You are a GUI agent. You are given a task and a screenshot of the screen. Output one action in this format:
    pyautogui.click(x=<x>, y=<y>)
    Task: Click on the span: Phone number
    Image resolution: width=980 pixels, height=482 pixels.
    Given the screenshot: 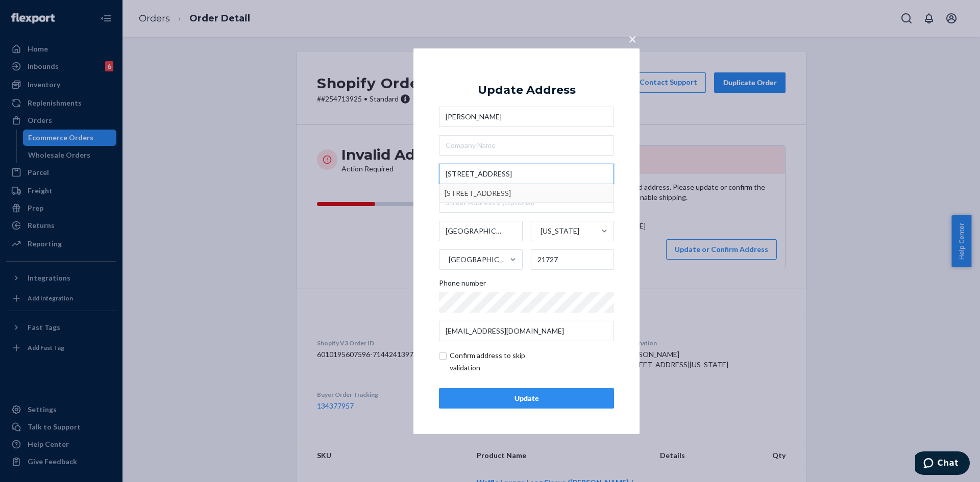 What is the action you would take?
    pyautogui.click(x=462, y=285)
    